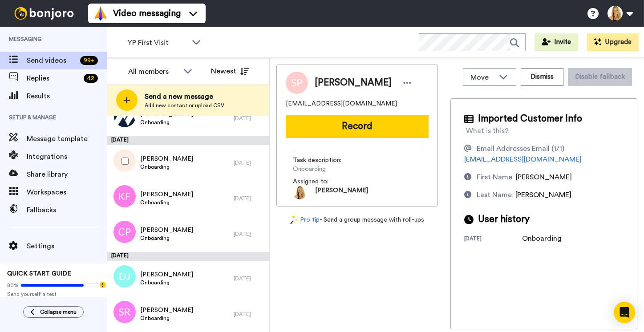 Image resolution: width=644 pixels, height=332 pixels. Describe the element at coordinates (297, 83) in the screenshot. I see `img: Image of Susan Penrod` at that location.